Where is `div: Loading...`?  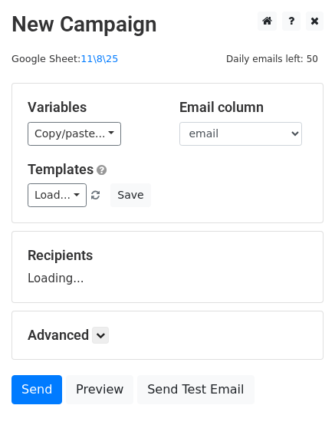 div: Loading... is located at coordinates (167, 267).